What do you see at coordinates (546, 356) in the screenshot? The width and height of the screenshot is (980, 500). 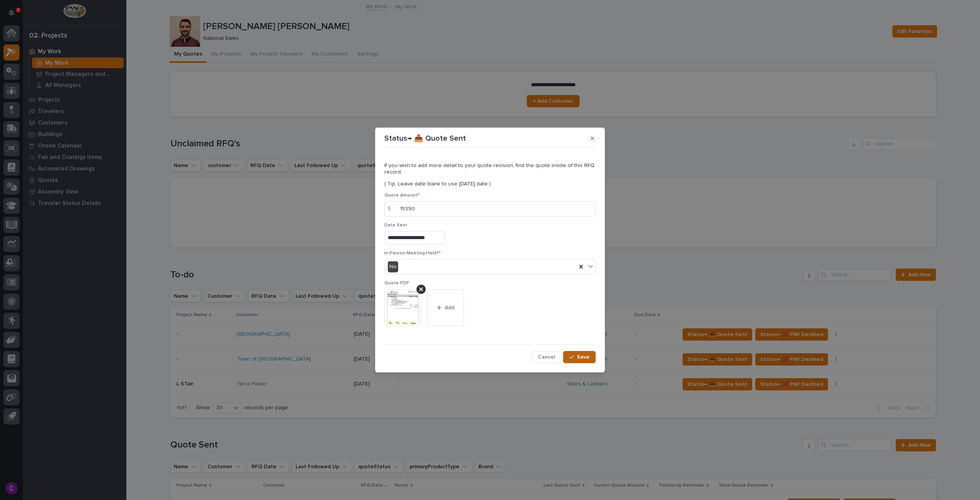 I see `button: Cancel` at bounding box center [546, 356].